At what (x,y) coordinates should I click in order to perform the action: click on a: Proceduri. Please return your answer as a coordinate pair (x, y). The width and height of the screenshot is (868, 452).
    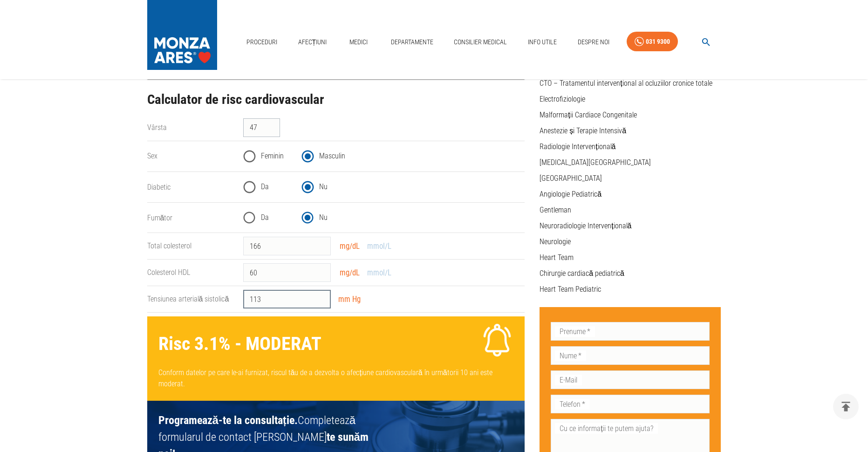
    Looking at the image, I should click on (262, 42).